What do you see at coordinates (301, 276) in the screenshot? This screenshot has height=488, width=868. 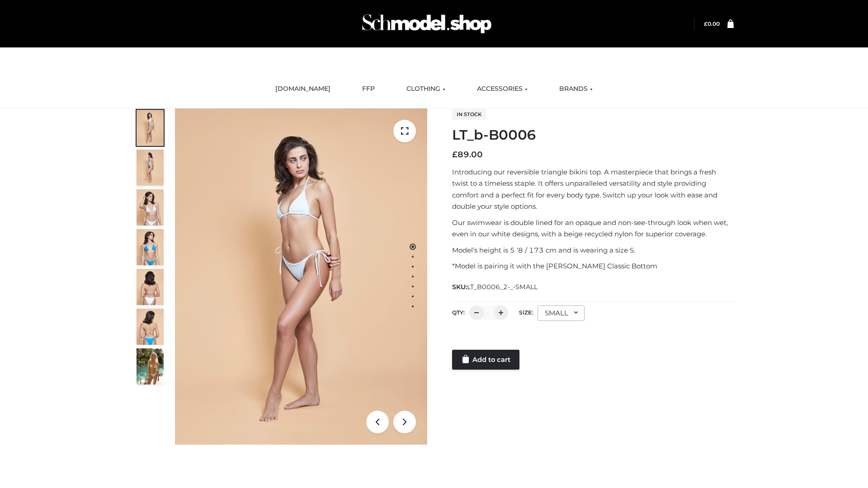 I see `img: ArielClassicBikiniTop_CloudNine_AzureSky_OW114ECO_1` at bounding box center [301, 276].